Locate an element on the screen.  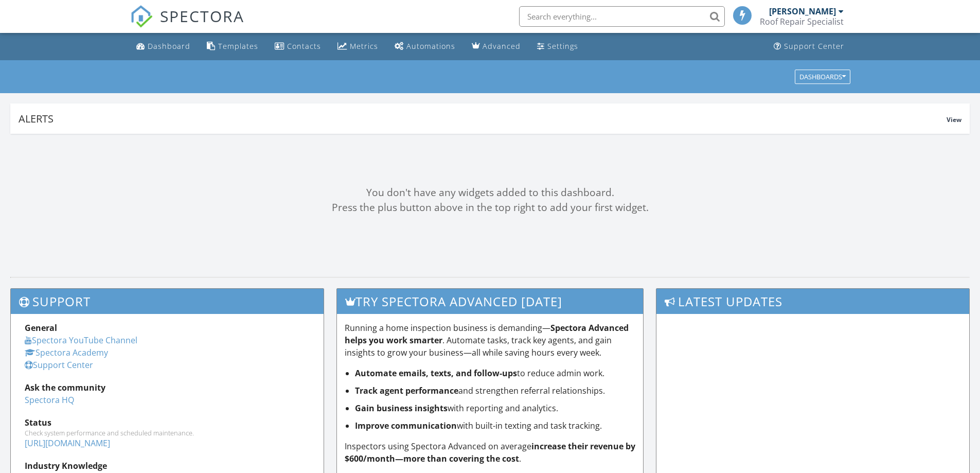
a: Spectora YouTube Channel is located at coordinates (81, 340).